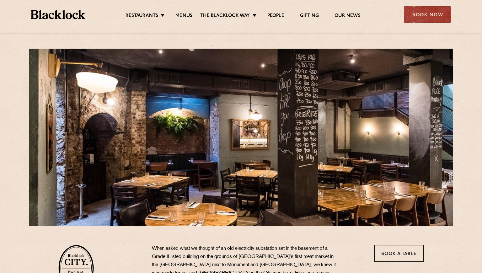  What do you see at coordinates (276, 16) in the screenshot?
I see `a: People` at bounding box center [276, 16].